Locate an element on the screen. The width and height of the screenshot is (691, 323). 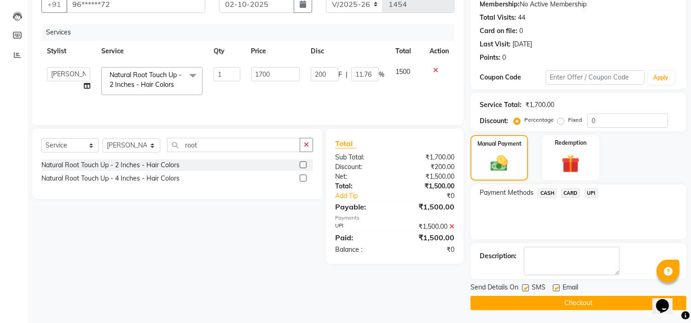
div: Balance : is located at coordinates (361, 250).